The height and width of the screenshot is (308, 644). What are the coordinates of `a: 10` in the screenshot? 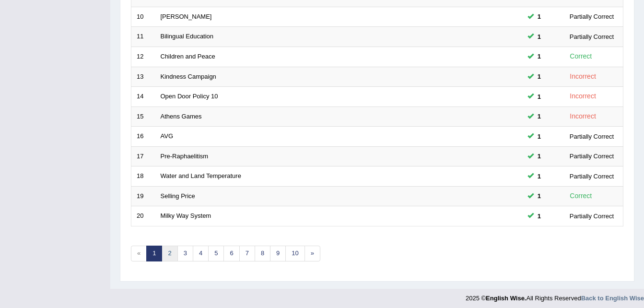 It's located at (295, 254).